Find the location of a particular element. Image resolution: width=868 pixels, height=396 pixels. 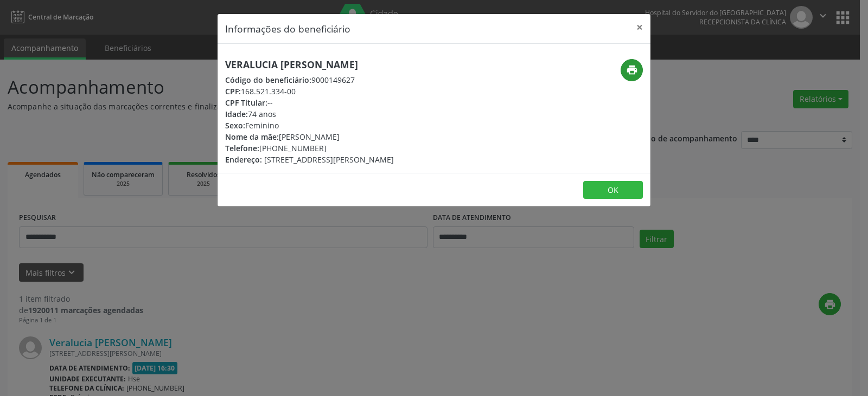

span: Nome da mãe: is located at coordinates (252, 136).